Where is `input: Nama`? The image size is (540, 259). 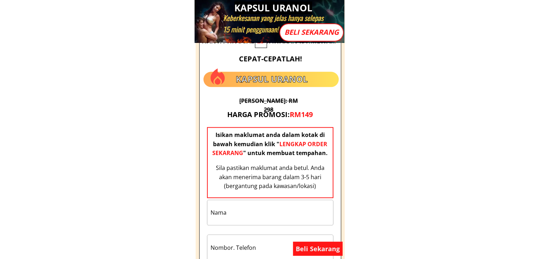 input: Nama is located at coordinates (270, 213).